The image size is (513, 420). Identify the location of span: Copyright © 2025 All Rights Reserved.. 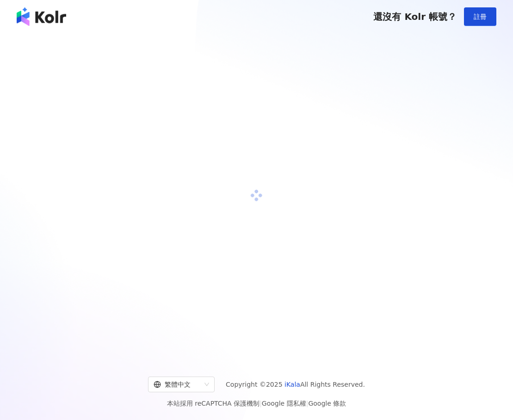
(295, 385).